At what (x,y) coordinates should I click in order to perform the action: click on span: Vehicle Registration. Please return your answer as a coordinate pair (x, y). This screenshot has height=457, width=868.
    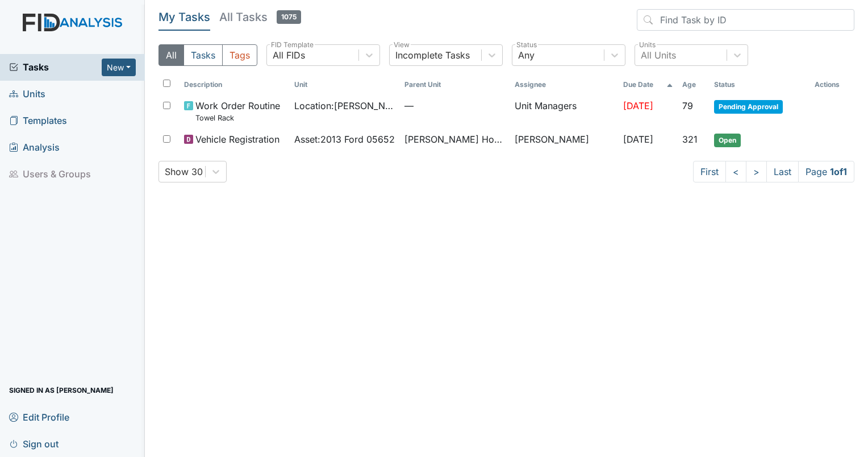
    Looking at the image, I should click on (238, 139).